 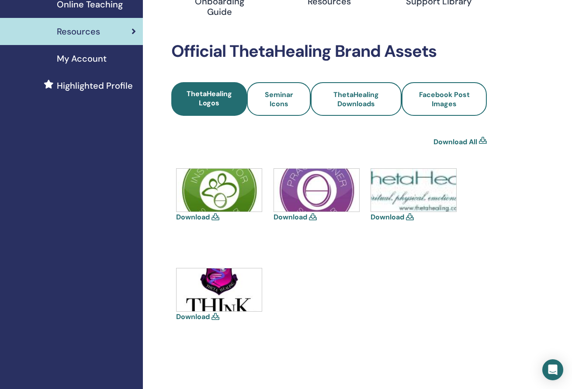 I want to click on a: Seminar Icons, so click(x=279, y=99).